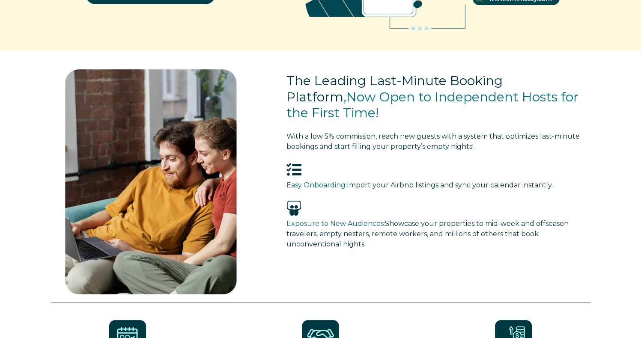 The image size is (641, 338). What do you see at coordinates (336, 223) in the screenshot?
I see `span: Exposure to New Audiences:` at bounding box center [336, 223].